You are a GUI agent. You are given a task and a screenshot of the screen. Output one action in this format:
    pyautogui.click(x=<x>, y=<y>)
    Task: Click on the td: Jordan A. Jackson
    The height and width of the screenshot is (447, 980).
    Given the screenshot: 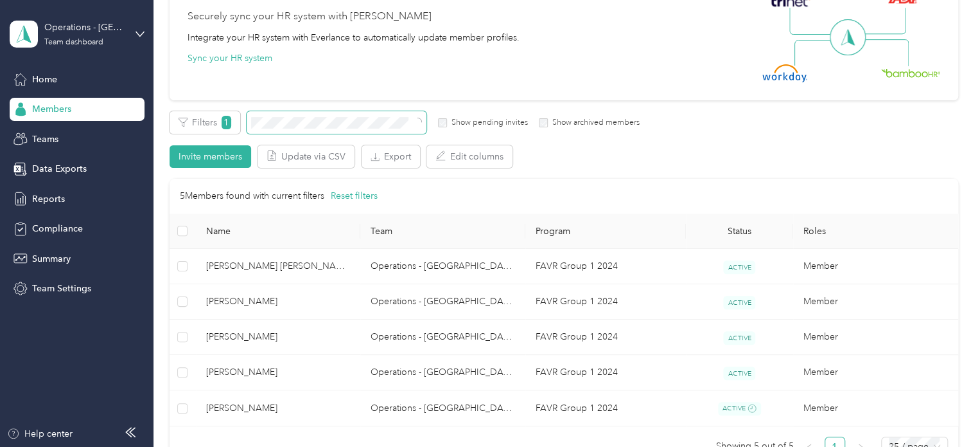 What is the action you would take?
    pyautogui.click(x=278, y=266)
    